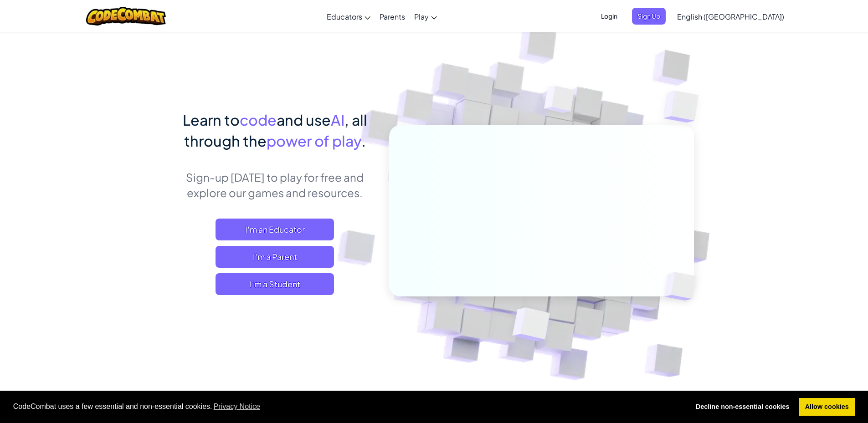 This screenshot has height=423, width=868. What do you see at coordinates (275, 284) in the screenshot?
I see `button: I'm a Student` at bounding box center [275, 284].